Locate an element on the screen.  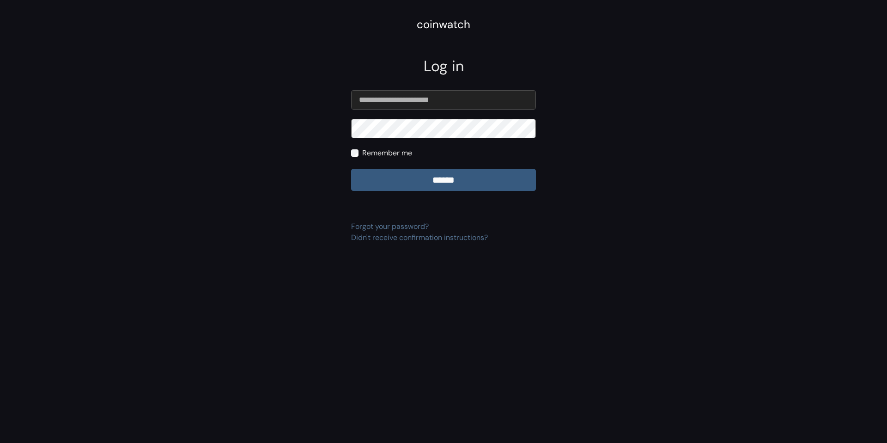
a: coinwatch is located at coordinates (444, 25).